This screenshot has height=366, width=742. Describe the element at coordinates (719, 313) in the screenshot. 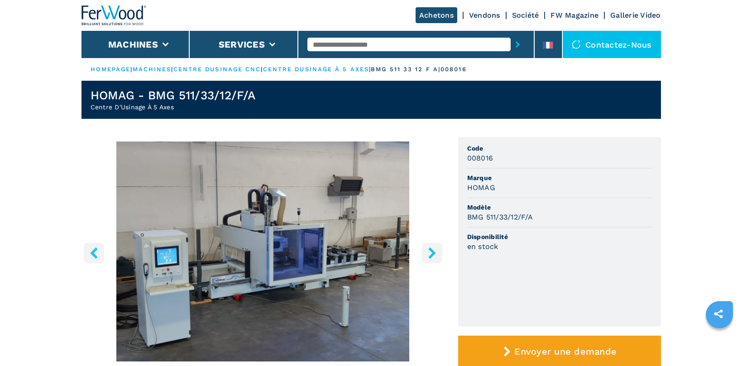

I see `a: sharethis` at that location.